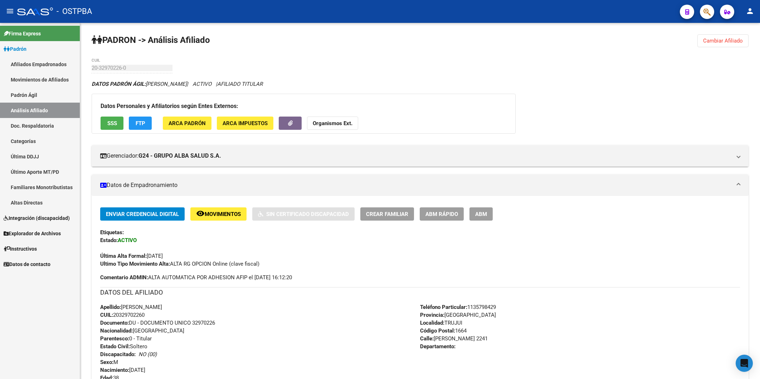  Describe the element at coordinates (122, 315) in the screenshot. I see `span: 20329702260` at that location.